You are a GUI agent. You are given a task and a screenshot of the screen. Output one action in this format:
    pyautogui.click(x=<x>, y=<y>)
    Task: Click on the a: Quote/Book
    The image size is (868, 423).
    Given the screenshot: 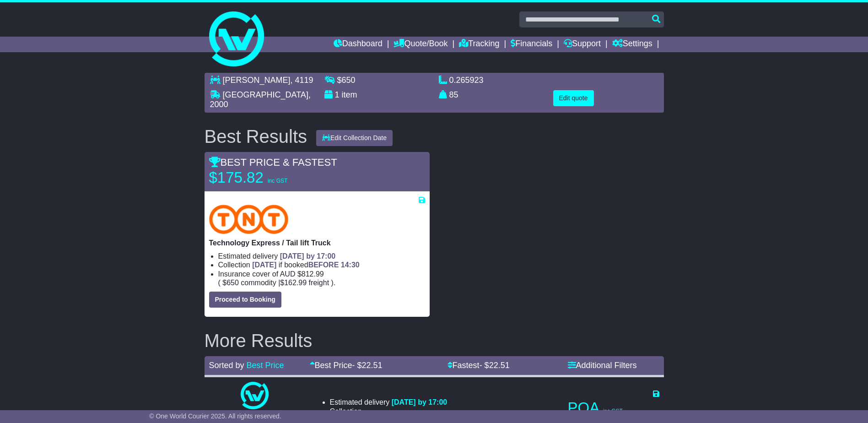 What is the action you would take?
    pyautogui.click(x=420, y=45)
    